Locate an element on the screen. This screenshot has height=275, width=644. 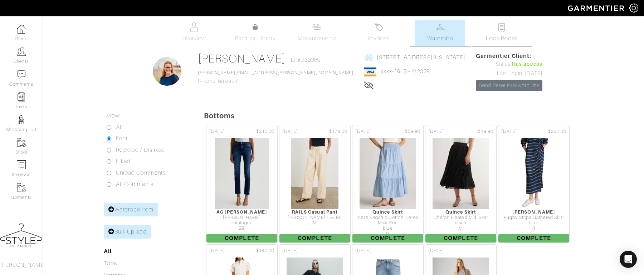
img: gear-icon-white-bd11855cb880d31180b6d7d6211b90ccbf57a29d726f0c71d8c61bd08dd39cc2.png is located at coordinates (634, 8).